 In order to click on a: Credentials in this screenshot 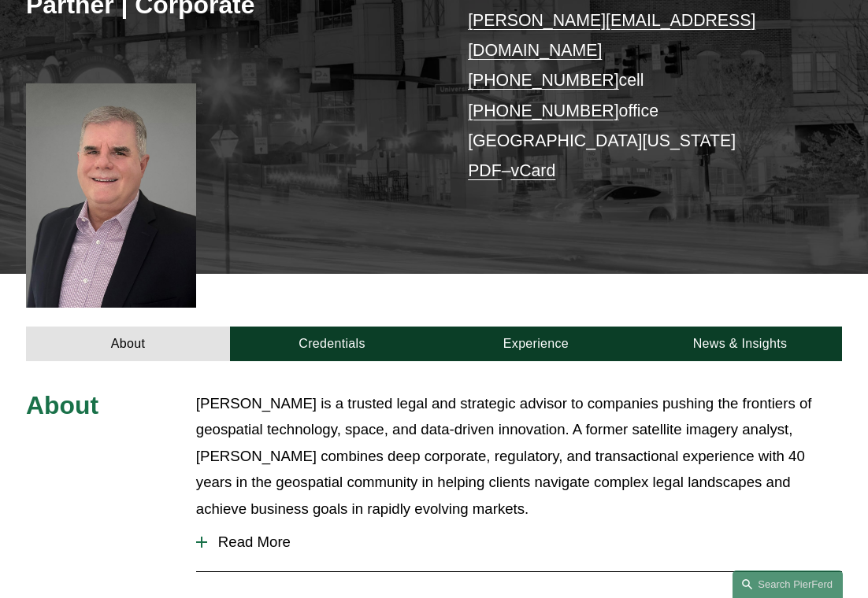, I will do `click(331, 344)`.